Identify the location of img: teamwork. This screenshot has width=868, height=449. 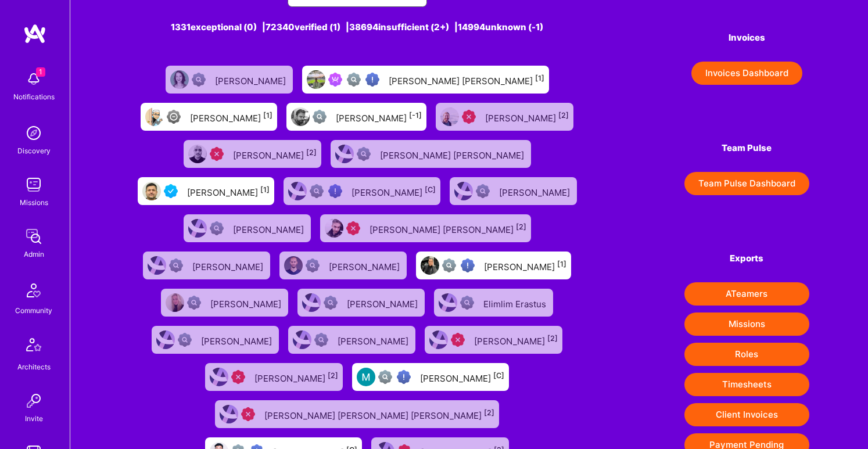
(34, 185).